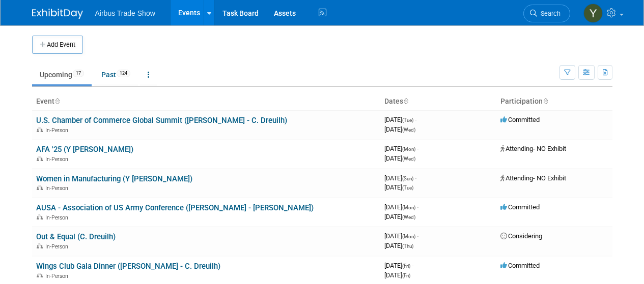 Image resolution: width=644 pixels, height=284 pixels. Describe the element at coordinates (125, 13) in the screenshot. I see `span: Airbus Trade Show` at that location.